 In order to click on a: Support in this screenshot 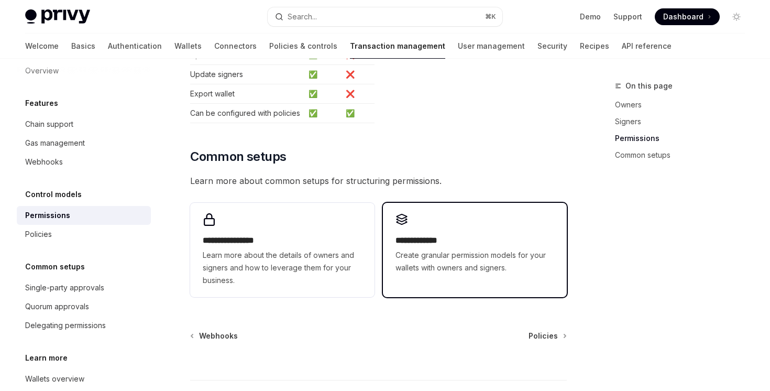, I will do `click(628, 17)`.